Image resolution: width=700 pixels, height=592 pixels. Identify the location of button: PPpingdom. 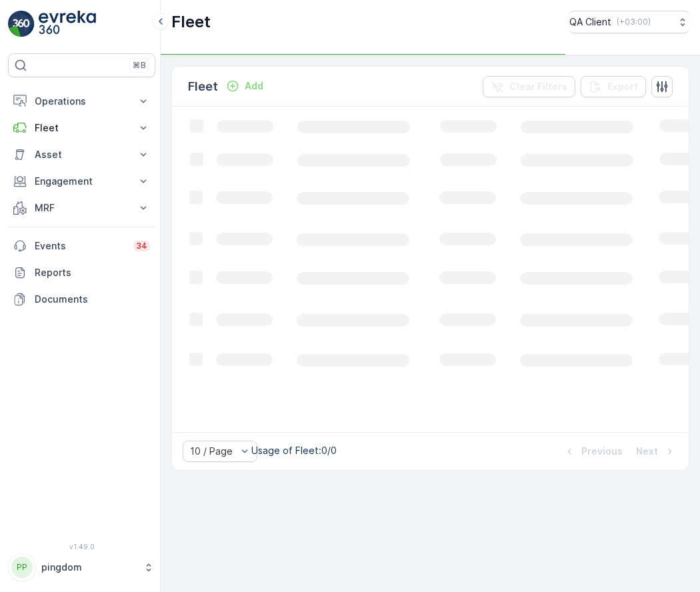
(81, 567).